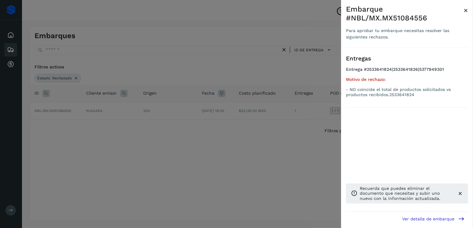  I want to click on h4: Entrega #2533641824|2533641826|5377949301, so click(407, 72).